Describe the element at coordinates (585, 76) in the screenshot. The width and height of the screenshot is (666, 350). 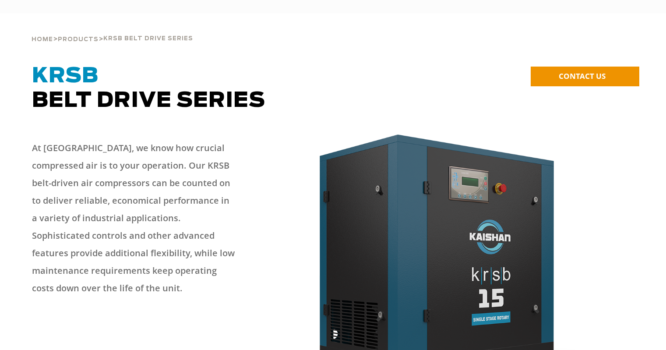
I see `a: CONTACT US` at that location.